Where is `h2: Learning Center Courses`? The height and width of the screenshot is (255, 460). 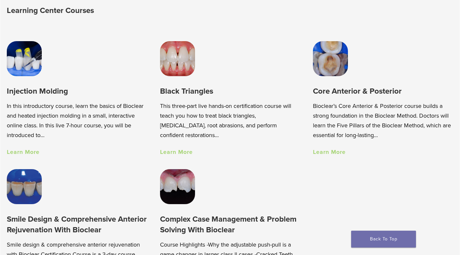 h2: Learning Center Courses is located at coordinates (124, 11).